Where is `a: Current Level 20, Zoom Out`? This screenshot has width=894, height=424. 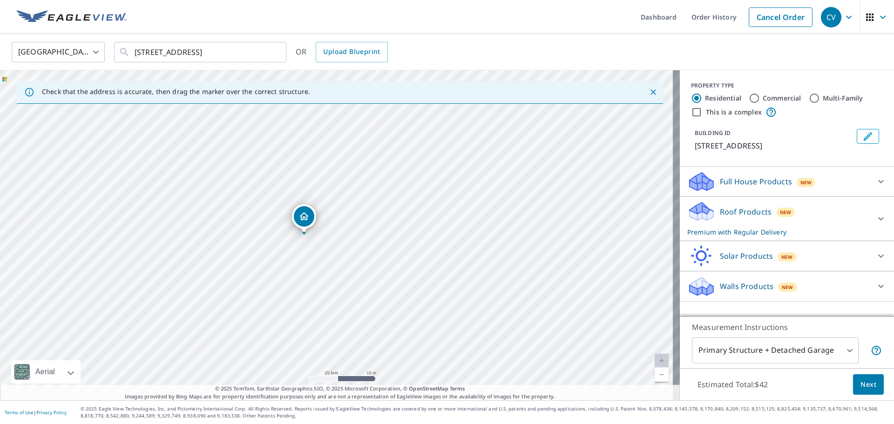
a: Current Level 20, Zoom Out is located at coordinates (662, 375).